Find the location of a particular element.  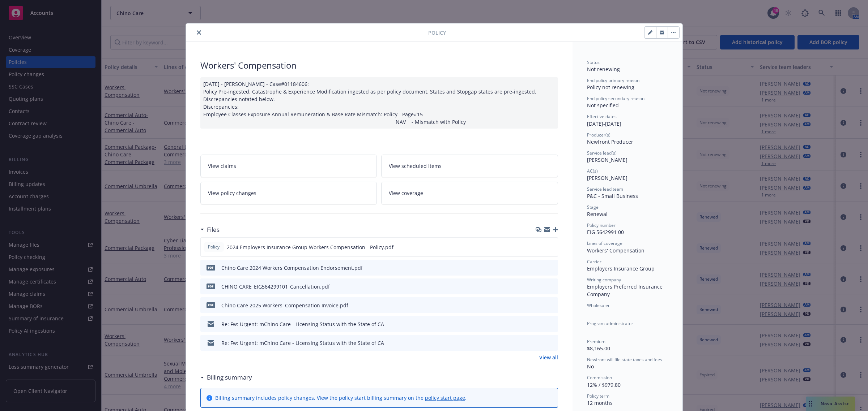

span: No is located at coordinates (591, 366).